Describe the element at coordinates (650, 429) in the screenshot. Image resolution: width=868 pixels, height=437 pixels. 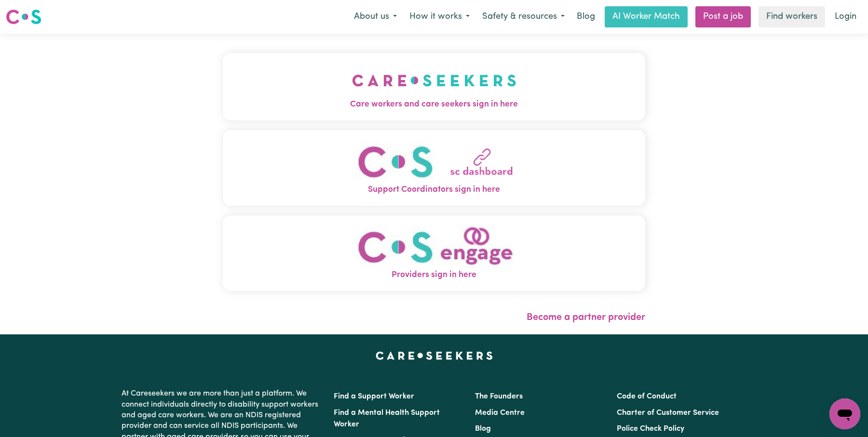
I see `a: Police Check Policy` at that location.